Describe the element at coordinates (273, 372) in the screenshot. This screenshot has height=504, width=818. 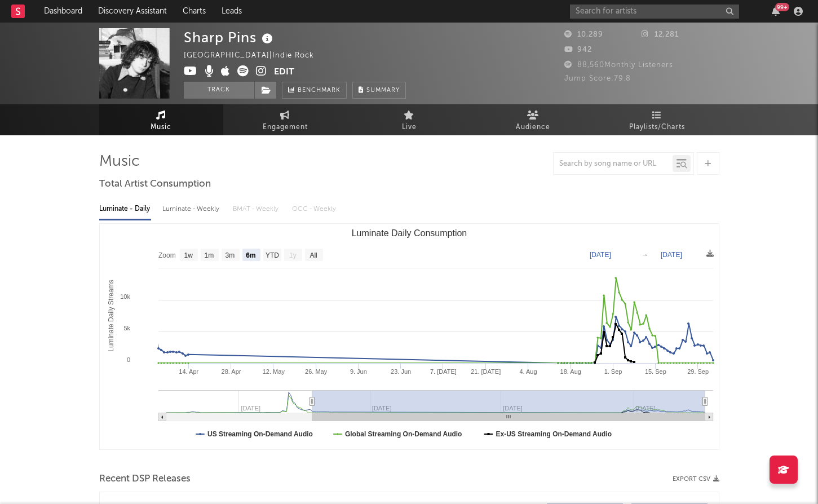
I see `text: 12. May` at that location.